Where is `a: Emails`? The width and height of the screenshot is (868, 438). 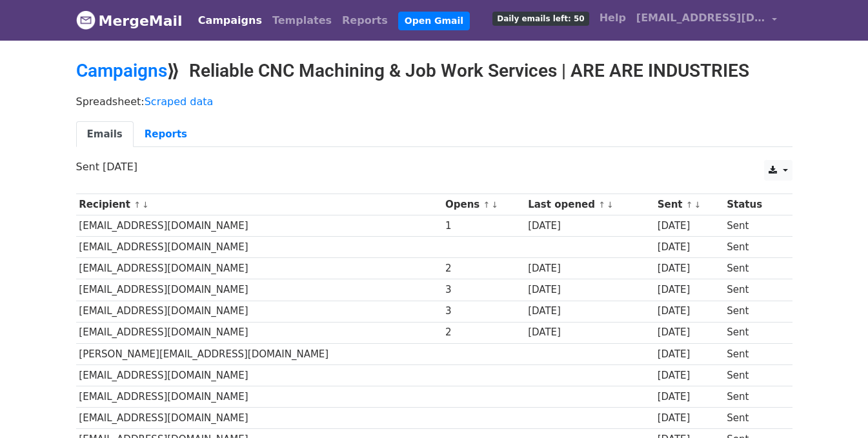 a: Emails is located at coordinates (105, 134).